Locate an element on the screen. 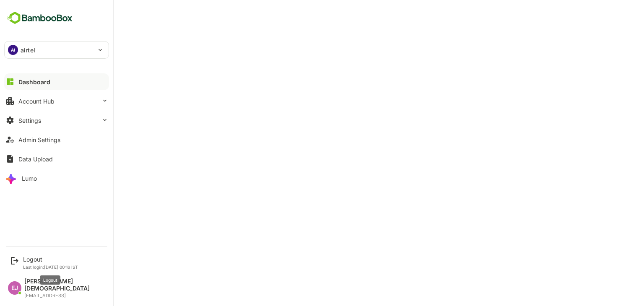  div: Lumo is located at coordinates (29, 178).